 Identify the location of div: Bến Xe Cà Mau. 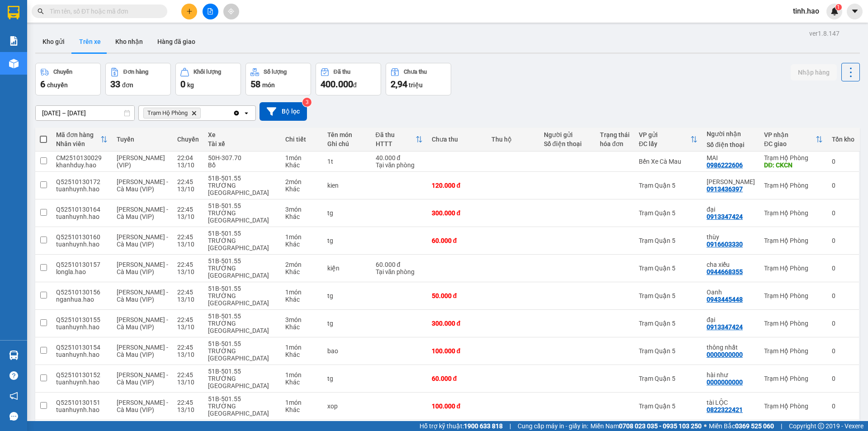
(668, 161).